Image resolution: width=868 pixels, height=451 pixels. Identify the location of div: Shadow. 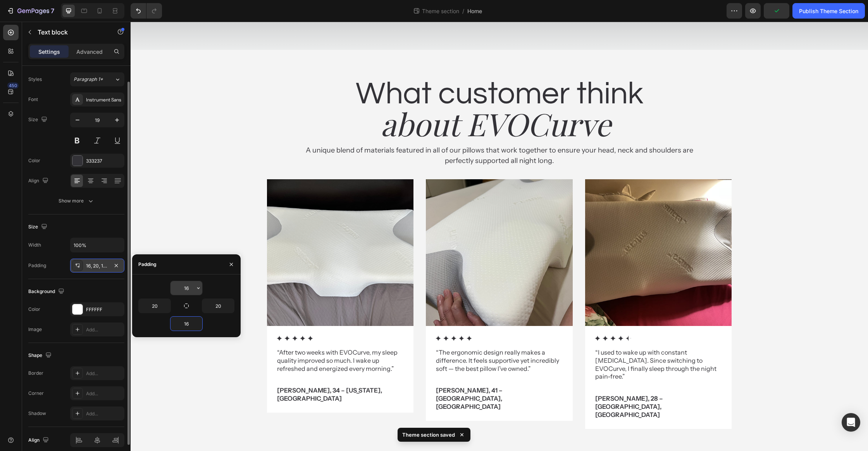
(37, 413).